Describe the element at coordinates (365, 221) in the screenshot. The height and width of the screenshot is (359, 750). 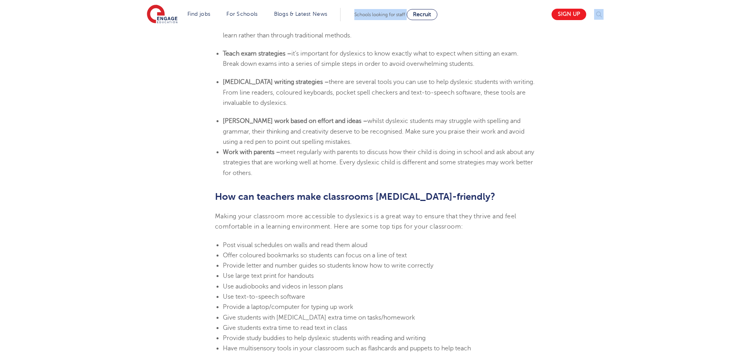
I see `span: Making your classroom more accessible to dyslexics is a great way to ensure that they thrive and ...` at that location.